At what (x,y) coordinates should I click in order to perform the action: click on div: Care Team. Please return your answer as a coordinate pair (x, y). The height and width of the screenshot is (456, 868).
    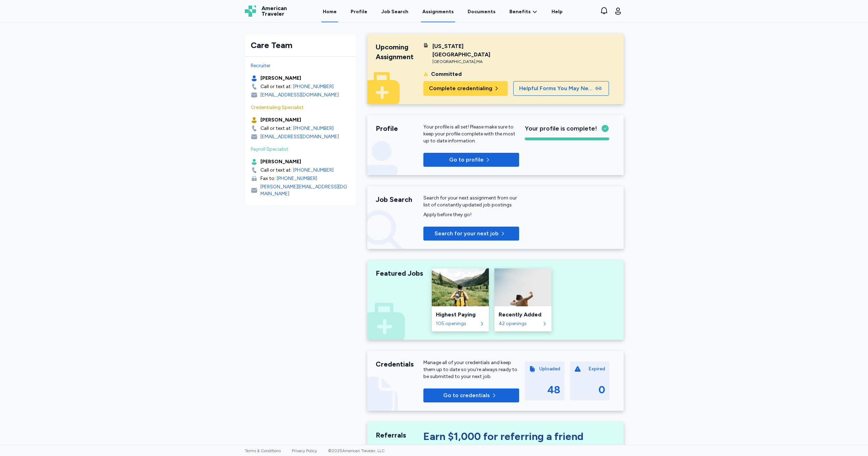
    Looking at the image, I should click on (301, 45).